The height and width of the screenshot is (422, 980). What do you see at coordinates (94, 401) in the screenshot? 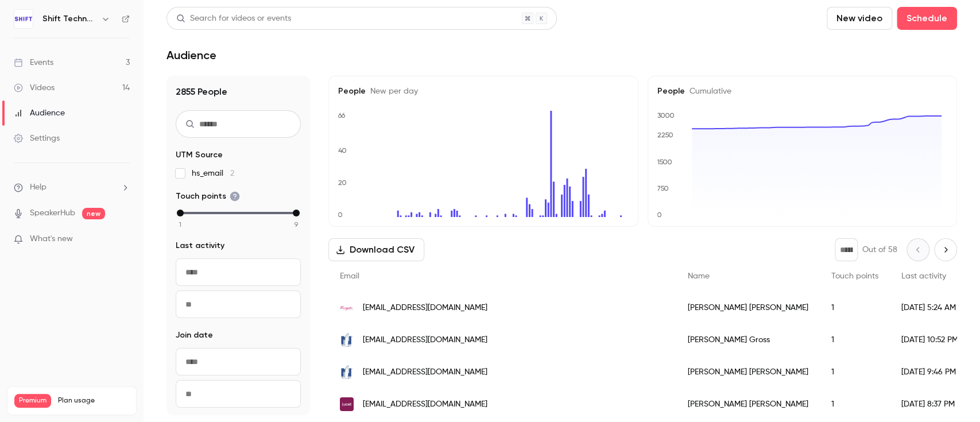
I see `span: Plan usage` at bounding box center [94, 401].